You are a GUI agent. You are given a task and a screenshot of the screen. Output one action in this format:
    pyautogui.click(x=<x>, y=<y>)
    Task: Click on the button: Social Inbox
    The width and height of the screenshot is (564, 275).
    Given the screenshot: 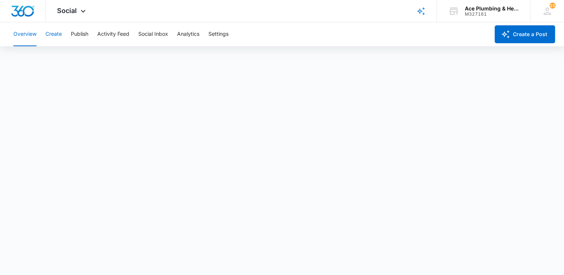 What is the action you would take?
    pyautogui.click(x=153, y=34)
    